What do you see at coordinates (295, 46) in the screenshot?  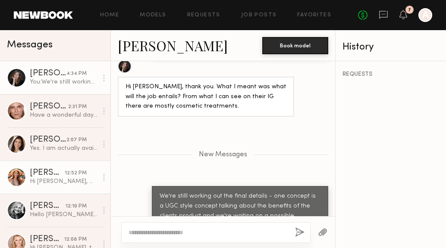 I see `button: Book model` at bounding box center [295, 46].